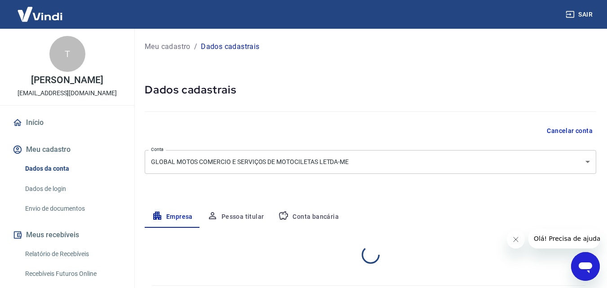 This screenshot has width=607, height=288. Describe the element at coordinates (168, 47) in the screenshot. I see `a: Meu cadastro` at that location.